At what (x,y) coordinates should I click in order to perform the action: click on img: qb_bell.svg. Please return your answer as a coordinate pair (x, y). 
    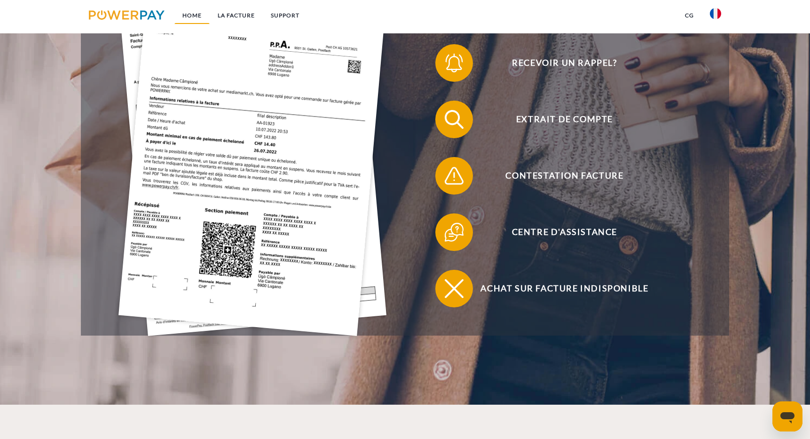
    Looking at the image, I should click on (454, 63).